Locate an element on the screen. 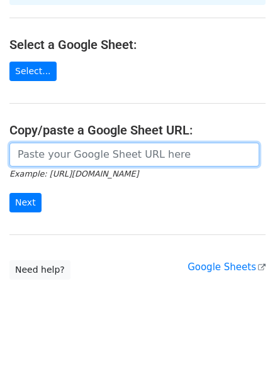  h4: Select a Google Sheet: is located at coordinates (137, 45).